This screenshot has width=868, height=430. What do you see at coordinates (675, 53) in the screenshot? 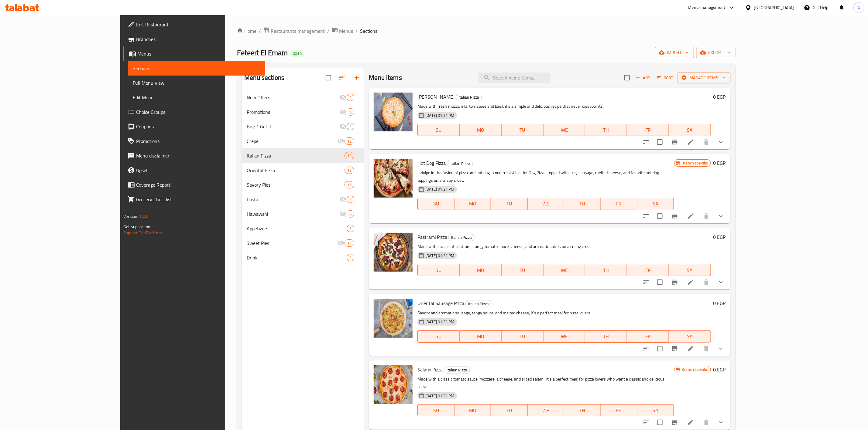
I see `span: import` at bounding box center [675, 53].